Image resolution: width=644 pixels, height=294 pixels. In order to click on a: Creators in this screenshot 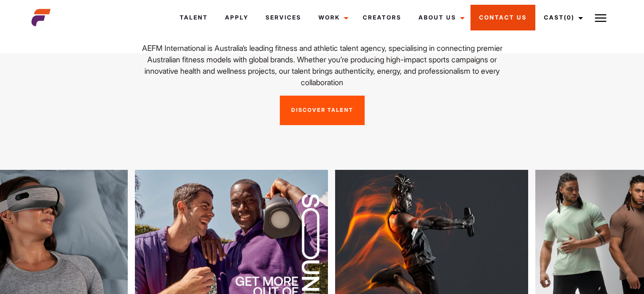, I will do `click(382, 17)`.